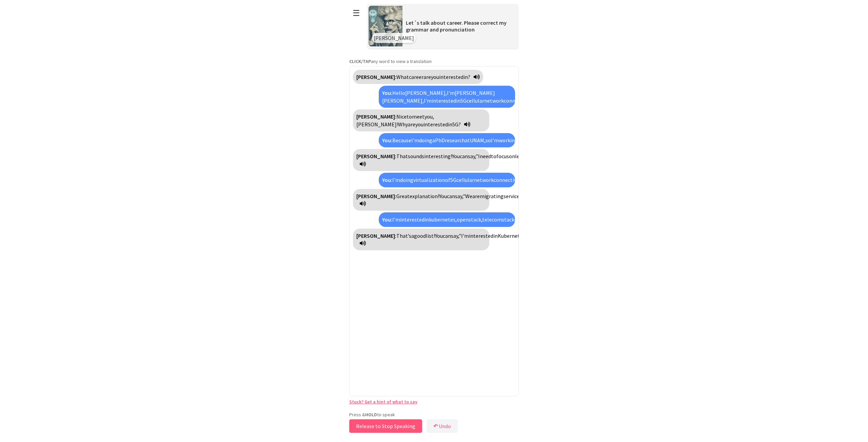  What do you see at coordinates (509, 219) in the screenshot?
I see `span: stacks` at bounding box center [509, 219].